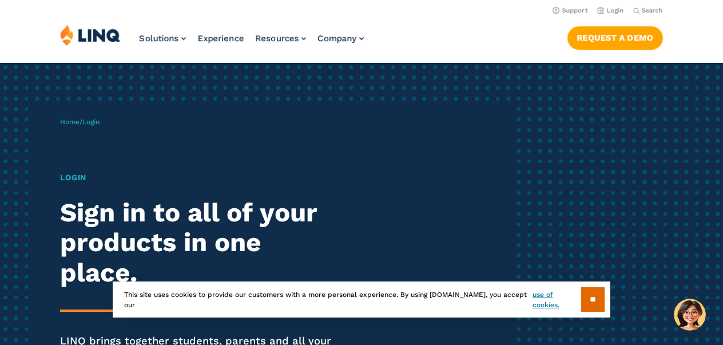  Describe the element at coordinates (199, 177) in the screenshot. I see `h1: Login` at that location.